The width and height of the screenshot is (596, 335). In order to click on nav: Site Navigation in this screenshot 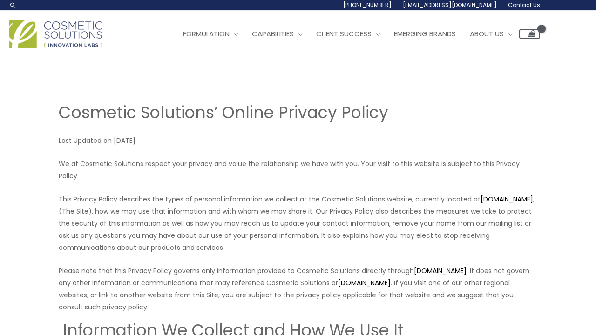, I will do `click(354, 34)`.